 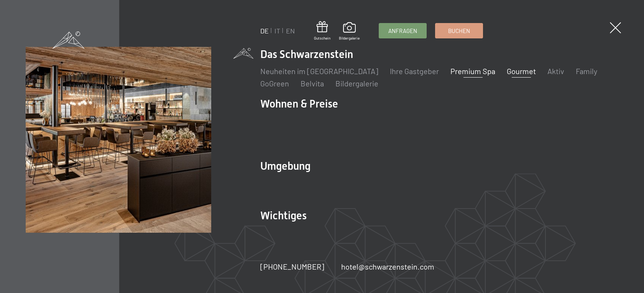 What do you see at coordinates (587, 71) in the screenshot?
I see `a: Family` at bounding box center [587, 71].